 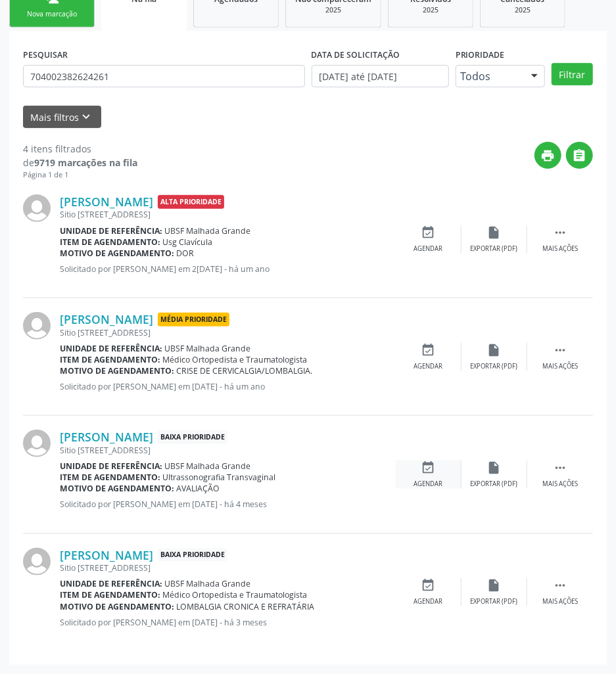 I want to click on span: Alta Prioridade, so click(x=190, y=201).